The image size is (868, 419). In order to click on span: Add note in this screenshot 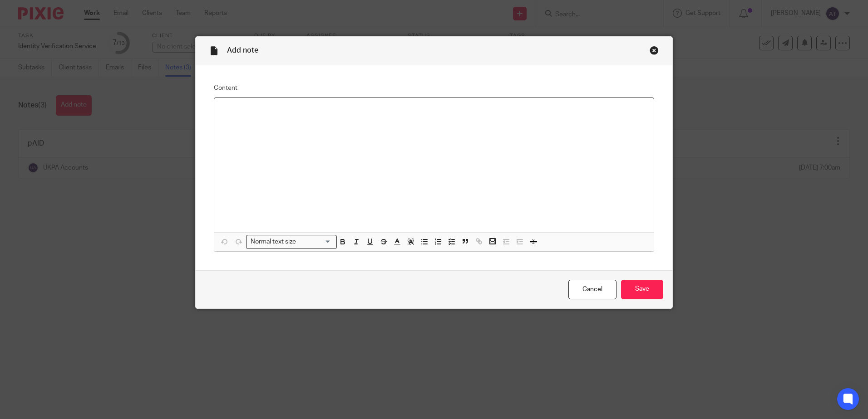, I will do `click(242, 50)`.